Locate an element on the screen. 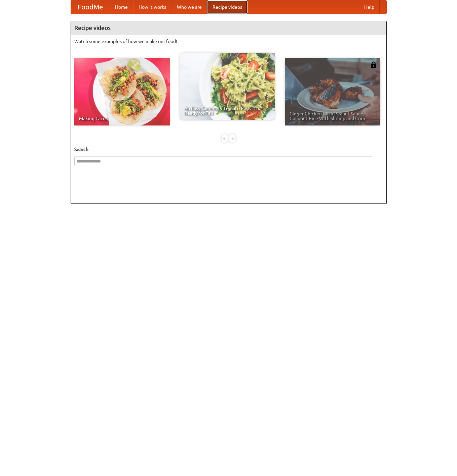  a: Home is located at coordinates (121, 7).